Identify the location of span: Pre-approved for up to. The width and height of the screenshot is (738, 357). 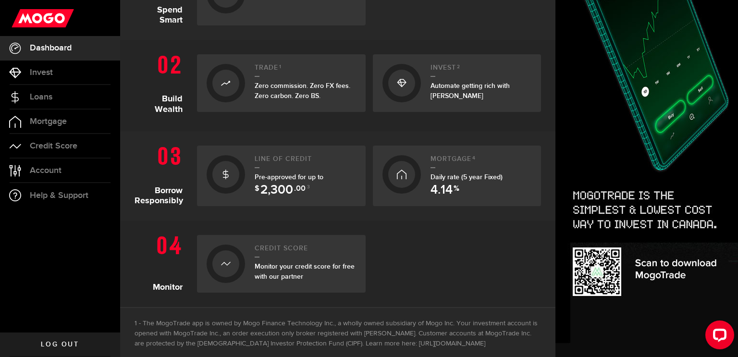
(289, 182).